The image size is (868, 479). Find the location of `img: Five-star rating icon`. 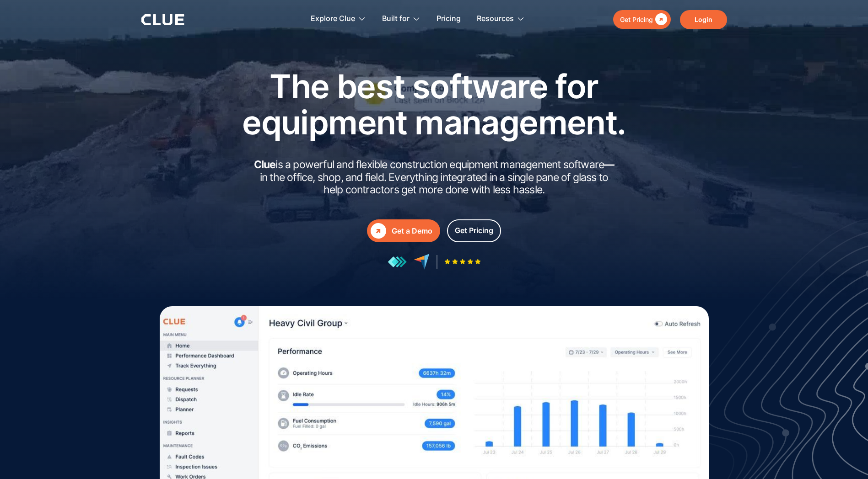

img: Five-star rating icon is located at coordinates (463, 262).